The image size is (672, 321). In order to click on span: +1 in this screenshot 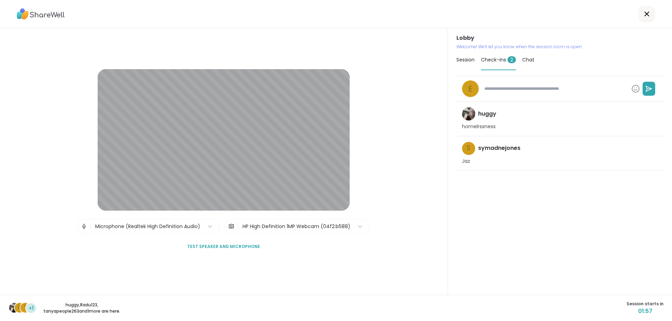, I will do `click(31, 308)`.